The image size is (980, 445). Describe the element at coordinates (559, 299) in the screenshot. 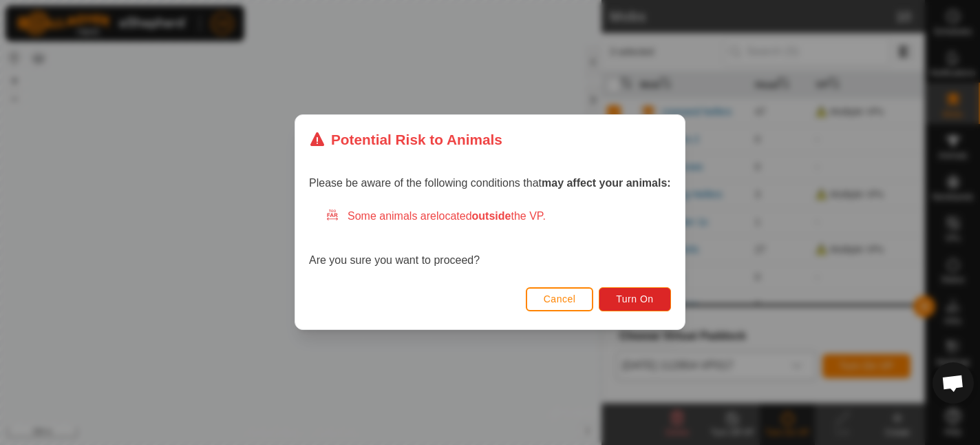

I see `span: Cancel` at that location.